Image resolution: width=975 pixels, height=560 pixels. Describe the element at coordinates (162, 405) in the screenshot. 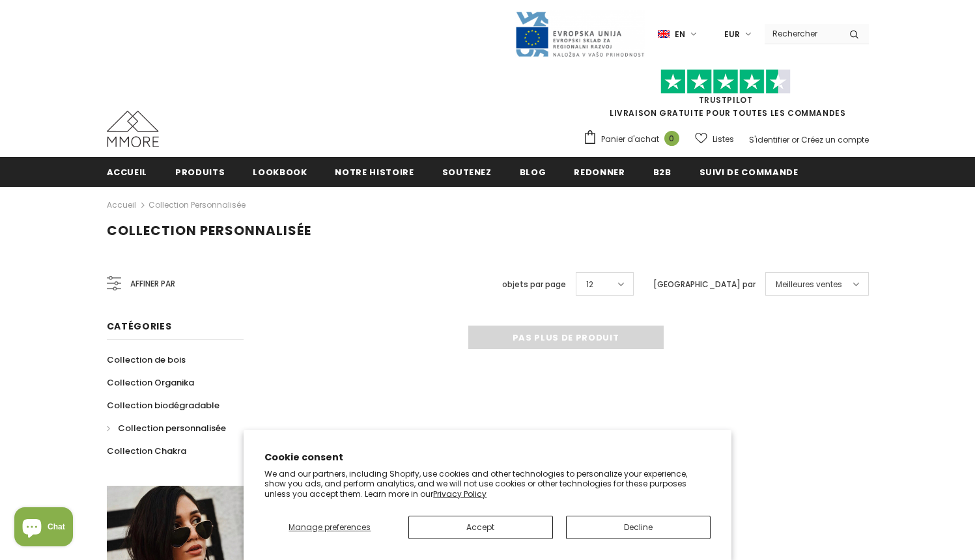

I see `a: Collection biodégradable` at that location.